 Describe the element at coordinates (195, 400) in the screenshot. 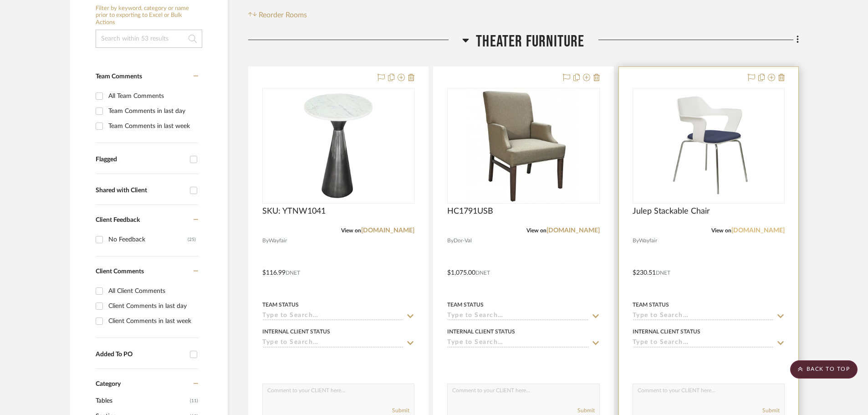

I see `span: (11)` at that location.